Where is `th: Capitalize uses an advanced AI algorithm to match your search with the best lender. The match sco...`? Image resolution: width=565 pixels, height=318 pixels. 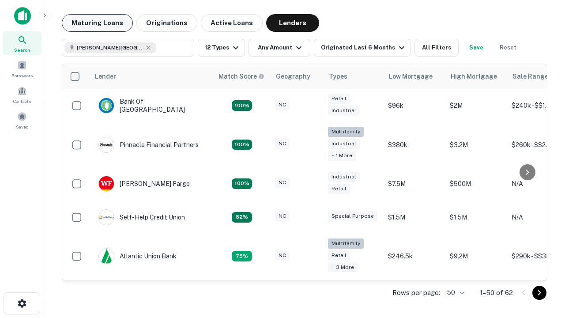 th: Capitalize uses an advanced AI algorithm to match your search with the best lender. The match sco... is located at coordinates (242, 76).